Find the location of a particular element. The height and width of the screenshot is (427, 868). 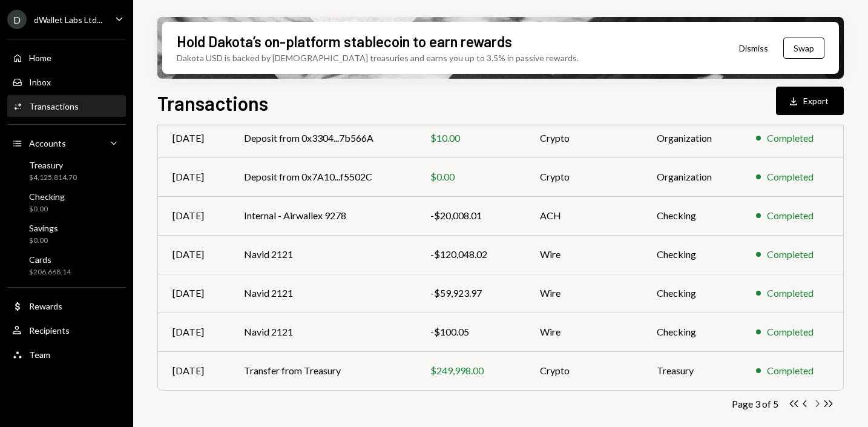

a: Cards$206,668.14 is located at coordinates (67, 265).